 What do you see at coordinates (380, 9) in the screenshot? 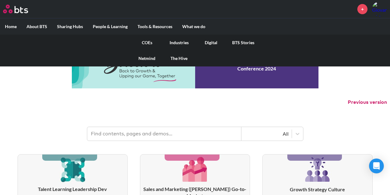
I see `a: Profile` at bounding box center [380, 9].